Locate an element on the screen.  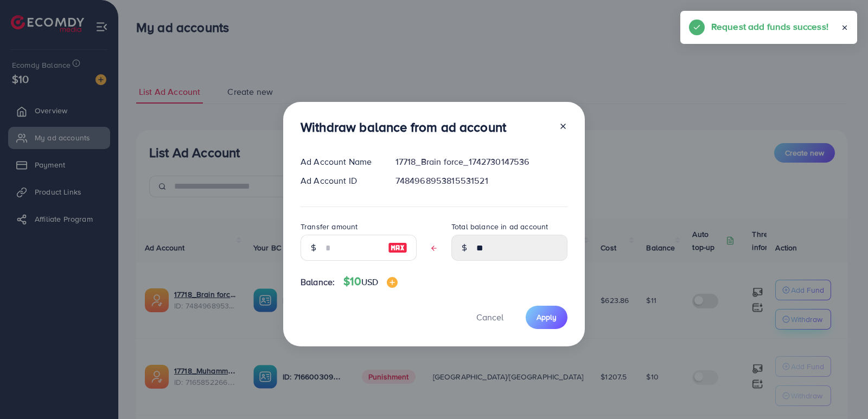
div: Ad Account ID is located at coordinates (339, 180).